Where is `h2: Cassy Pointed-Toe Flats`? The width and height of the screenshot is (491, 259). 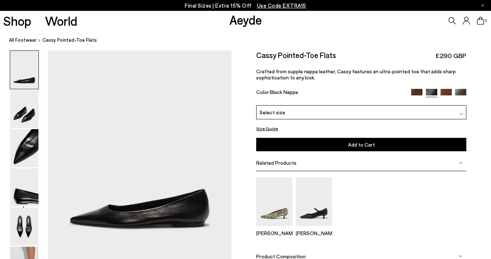
h2: Cassy Pointed-Toe Flats is located at coordinates (296, 55).